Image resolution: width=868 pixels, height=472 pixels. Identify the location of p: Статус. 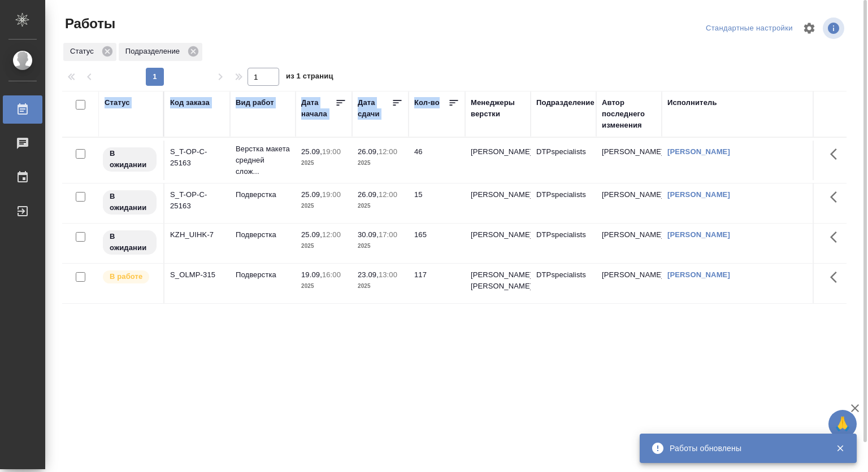
(84, 51).